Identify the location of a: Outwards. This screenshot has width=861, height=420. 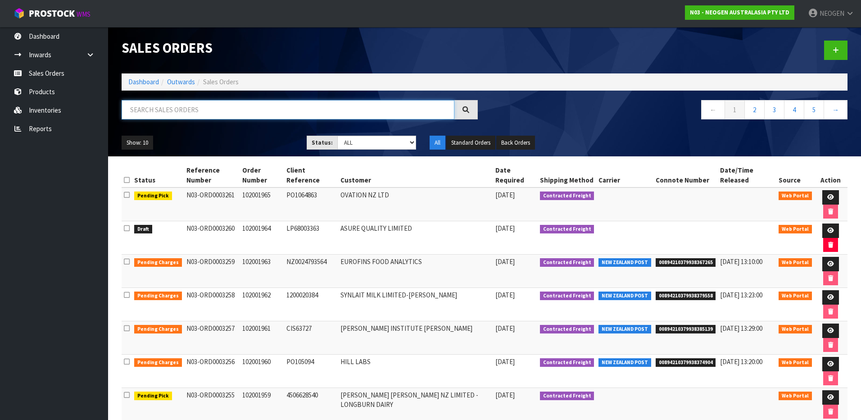
(181, 82).